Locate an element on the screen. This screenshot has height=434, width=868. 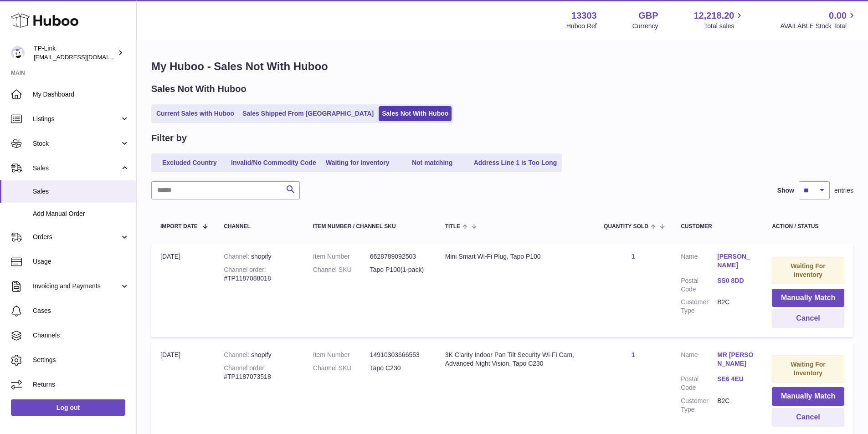
span: Quantity Sold is located at coordinates (627, 226).